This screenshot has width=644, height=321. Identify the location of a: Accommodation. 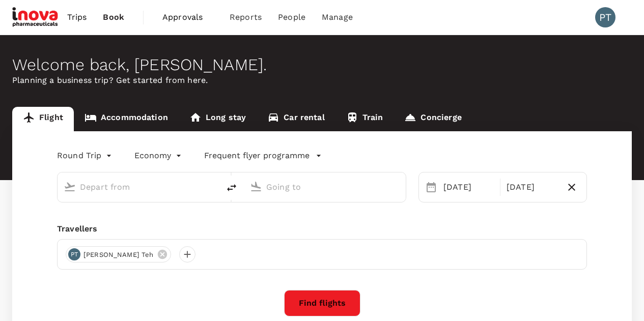
(126, 119).